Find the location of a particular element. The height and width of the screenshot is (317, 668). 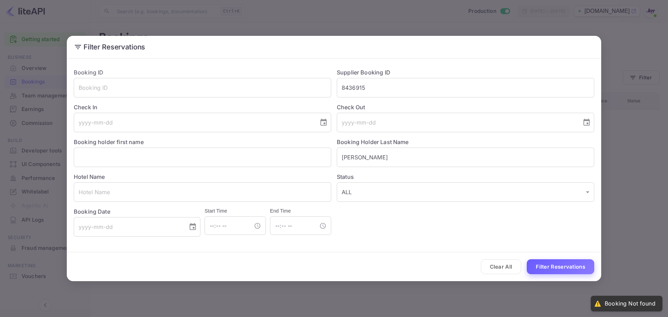

h2: Filter Reservations is located at coordinates (334, 47).